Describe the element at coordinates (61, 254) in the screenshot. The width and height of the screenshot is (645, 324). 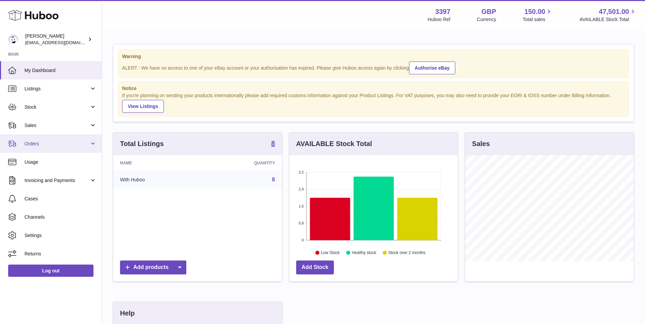
I see `span: Returns` at that location.